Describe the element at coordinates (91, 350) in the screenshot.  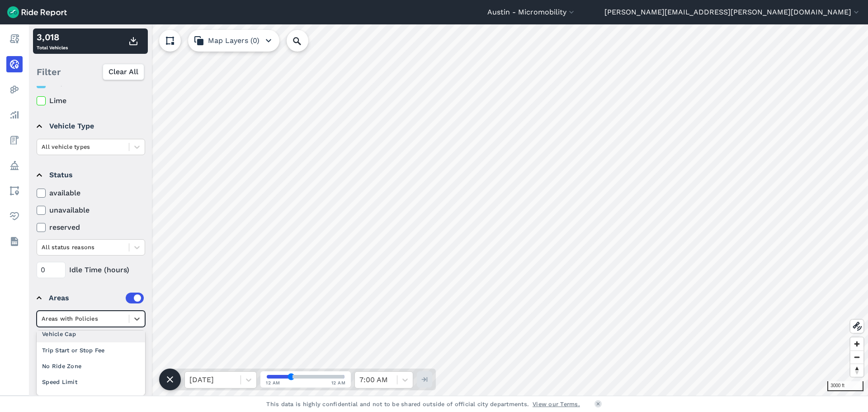
I see `div: Trip Start or Stop Fee` at that location.